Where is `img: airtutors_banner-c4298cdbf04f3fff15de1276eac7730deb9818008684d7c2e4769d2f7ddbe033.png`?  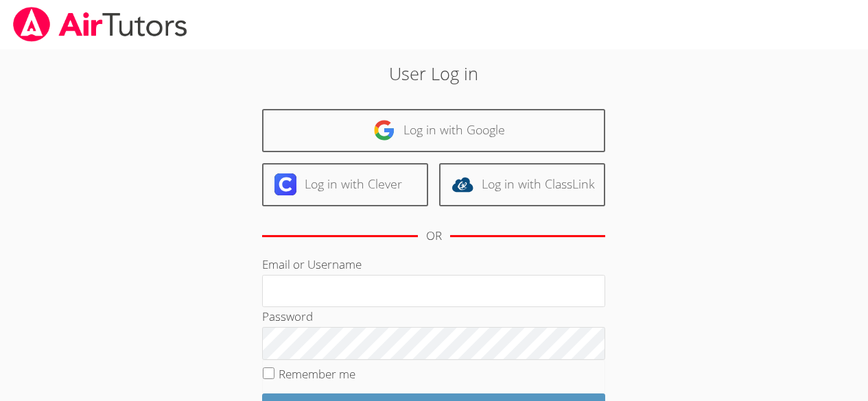 img: airtutors_banner-c4298cdbf04f3fff15de1276eac7730deb9818008684d7c2e4769d2f7ddbe033.png is located at coordinates (100, 24).